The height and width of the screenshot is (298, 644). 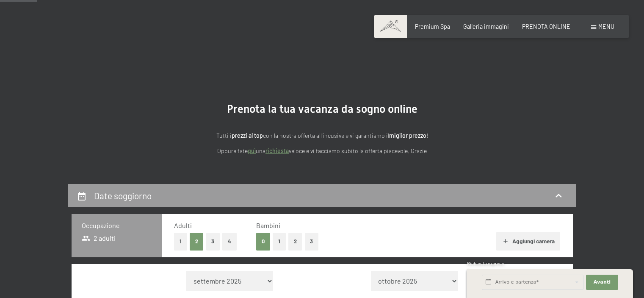 What do you see at coordinates (122, 195) in the screenshot?
I see `h2: Date soggiorno` at bounding box center [122, 195].